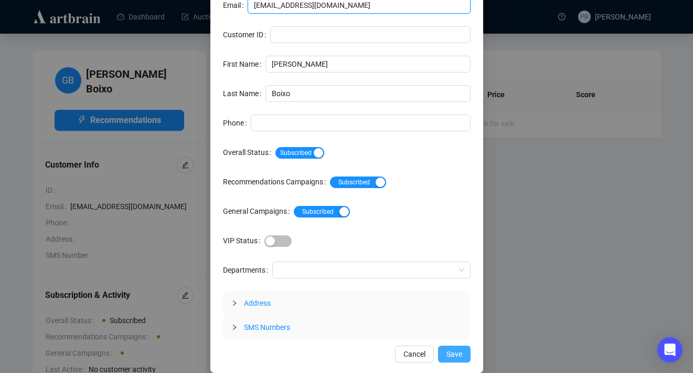 The image size is (693, 373). What do you see at coordinates (368, 93) in the screenshot?
I see `input: Last Name` at bounding box center [368, 93].